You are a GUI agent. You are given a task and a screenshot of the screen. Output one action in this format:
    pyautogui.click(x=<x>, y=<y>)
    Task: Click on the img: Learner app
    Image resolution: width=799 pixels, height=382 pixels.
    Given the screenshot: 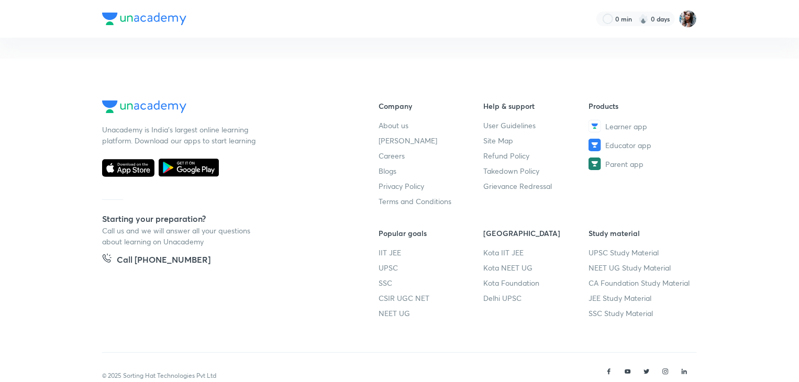 What is the action you would take?
    pyautogui.click(x=595, y=126)
    